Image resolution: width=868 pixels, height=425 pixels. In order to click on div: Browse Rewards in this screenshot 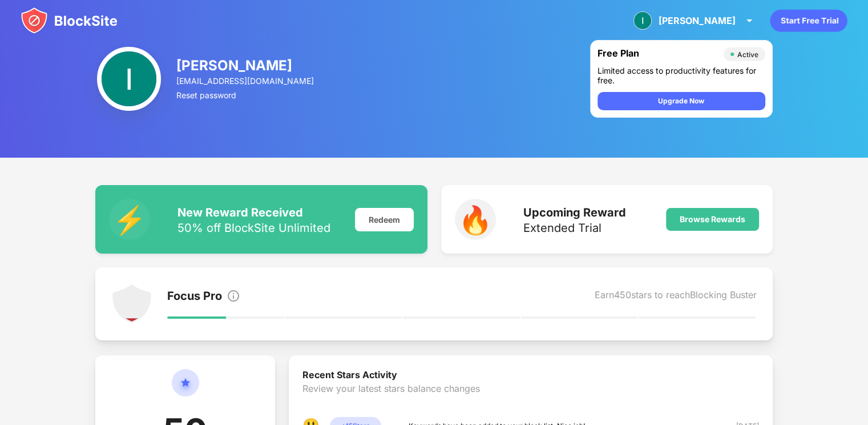, I will do `click(712, 219)`.